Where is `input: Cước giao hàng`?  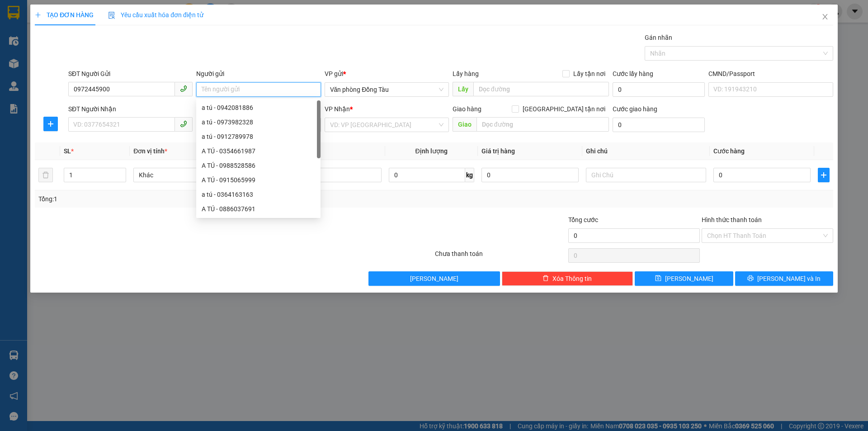
input: Cước giao hàng is located at coordinates (659, 125).